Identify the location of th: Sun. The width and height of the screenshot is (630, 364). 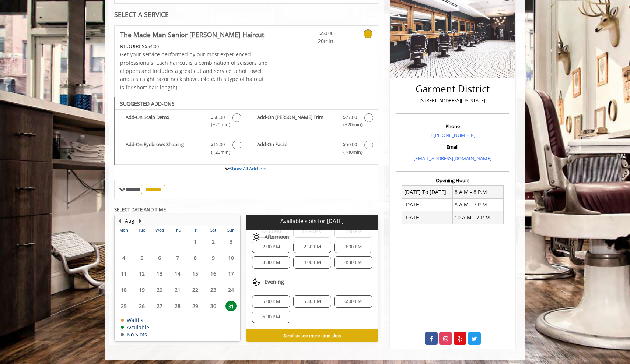
(231, 230).